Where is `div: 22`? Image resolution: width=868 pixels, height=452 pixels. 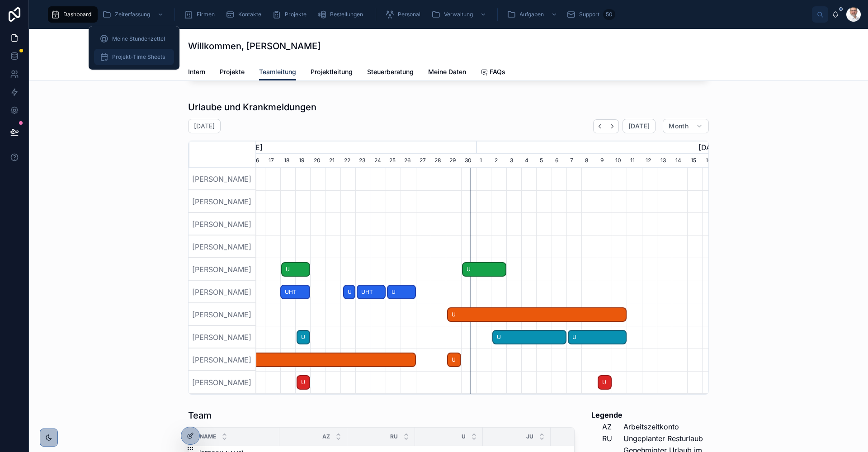
div: 22 is located at coordinates (347, 161).